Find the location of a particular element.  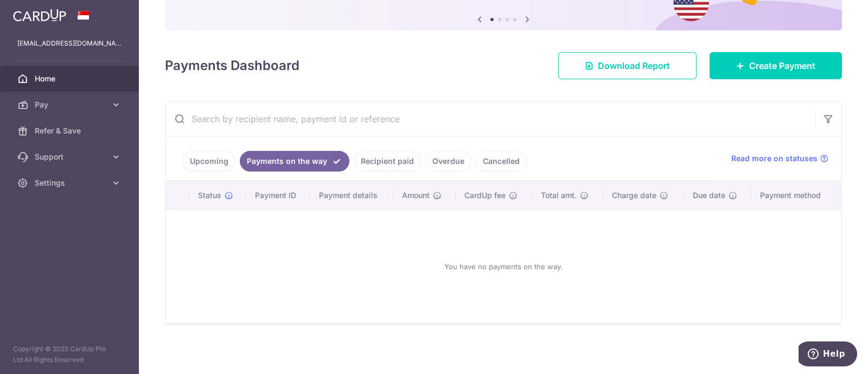

a: Upcoming is located at coordinates (209, 161).